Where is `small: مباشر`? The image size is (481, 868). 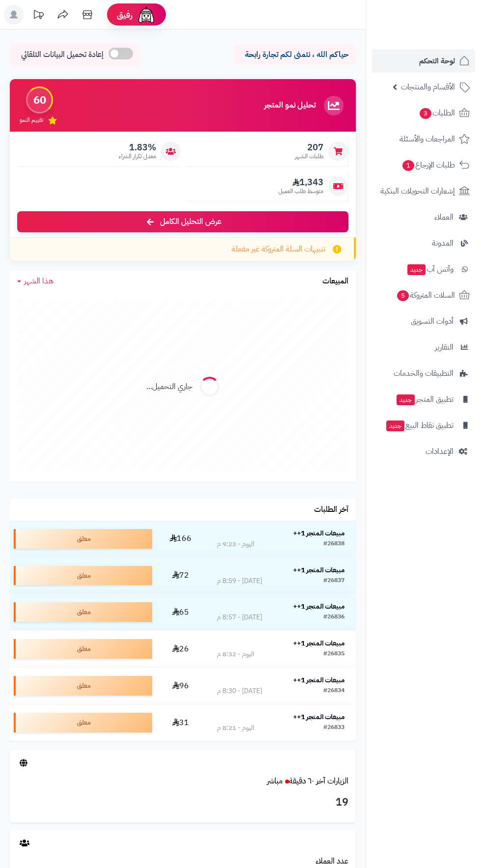 small: مباشر is located at coordinates (275, 781).